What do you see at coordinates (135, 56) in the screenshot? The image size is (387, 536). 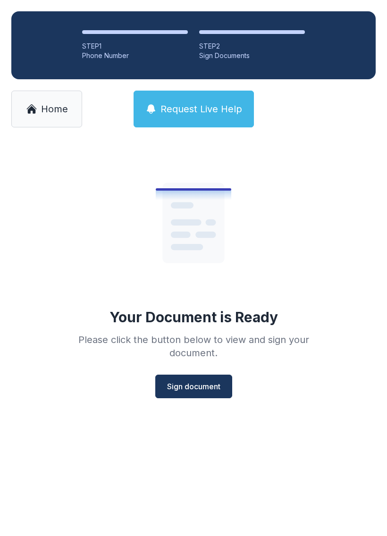 I see `div: Phone Number` at bounding box center [135, 56].